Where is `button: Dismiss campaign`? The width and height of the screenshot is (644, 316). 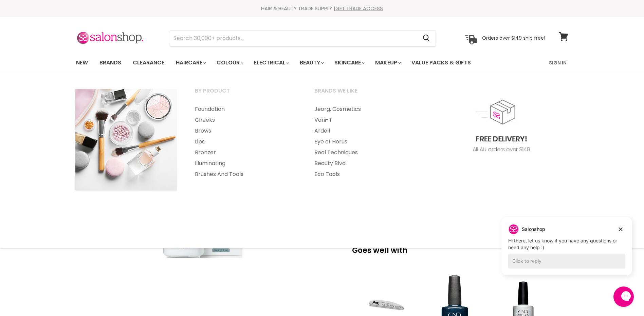
button: Dismiss campaign is located at coordinates (124, 13).